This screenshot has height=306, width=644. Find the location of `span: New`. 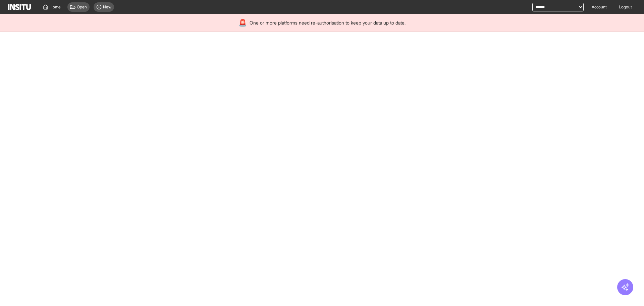

span: New is located at coordinates (107, 7).